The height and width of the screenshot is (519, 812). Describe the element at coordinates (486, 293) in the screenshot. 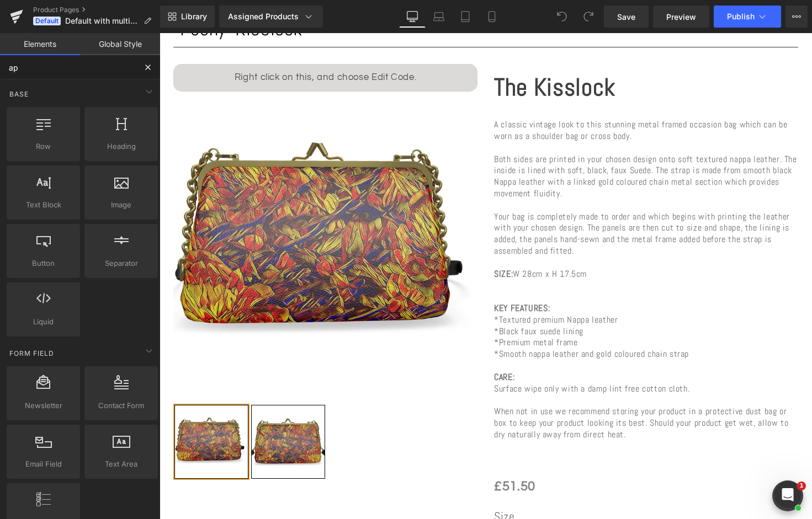

I see `p: *Textured premium Nappa leather *Black faux suede lining *Premium metal frame *Smooth nappa leath...` at that location.